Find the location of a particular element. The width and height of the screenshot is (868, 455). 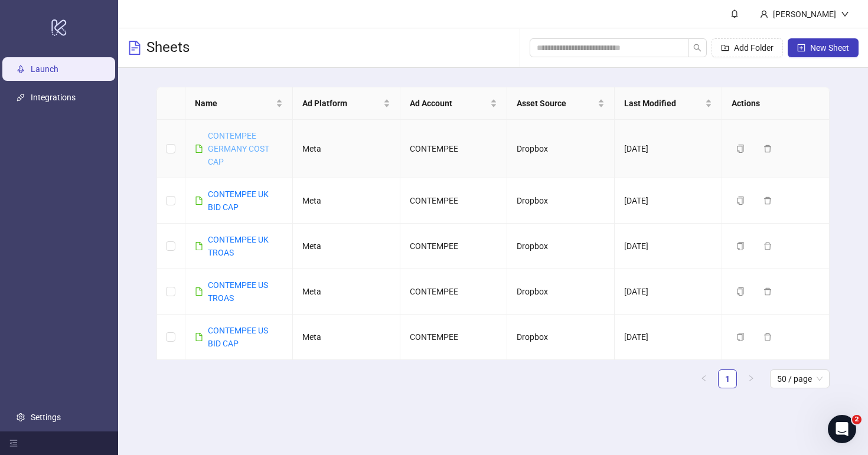

span: left is located at coordinates (704, 379).